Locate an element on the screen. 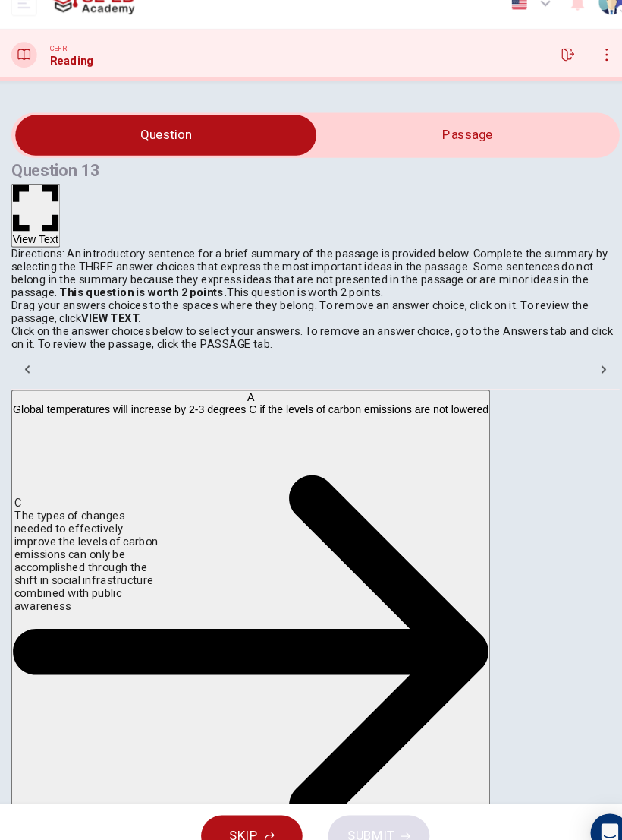  h1: Reading is located at coordinates (82, 78).